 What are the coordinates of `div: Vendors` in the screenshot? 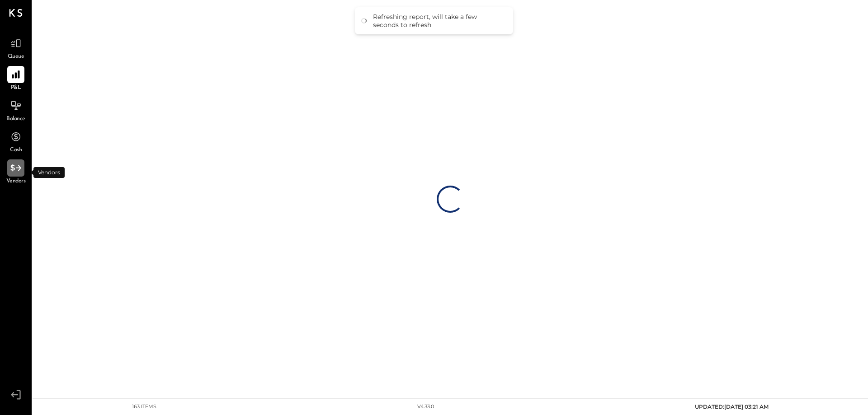 It's located at (48, 173).